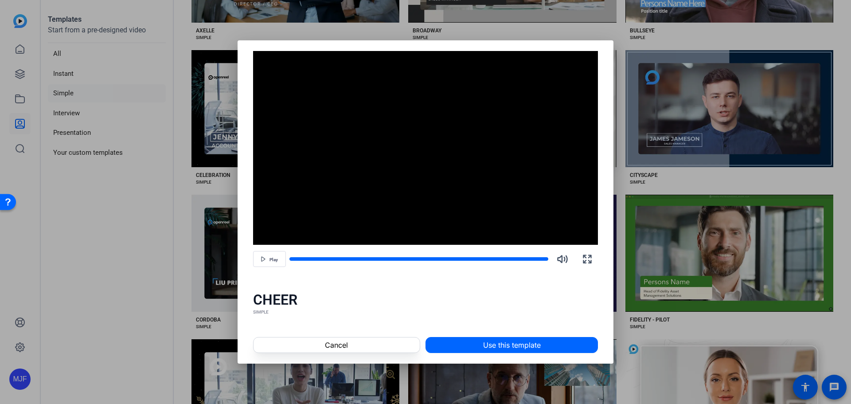 This screenshot has width=851, height=404. Describe the element at coordinates (336, 345) in the screenshot. I see `span: Cancel` at that location.